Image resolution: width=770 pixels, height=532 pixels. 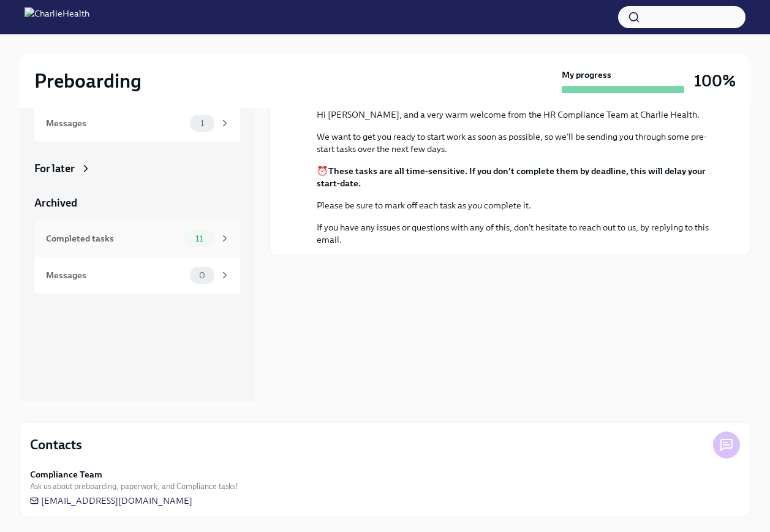 I want to click on a: Messages1, so click(x=137, y=123).